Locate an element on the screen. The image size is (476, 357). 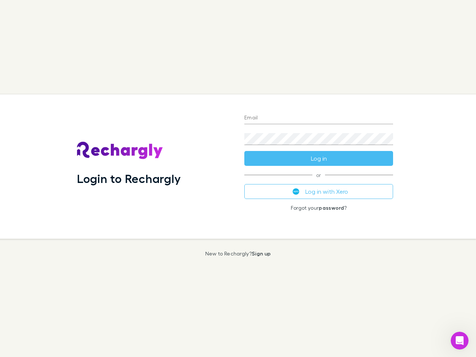
button: Log in is located at coordinates (318, 158).